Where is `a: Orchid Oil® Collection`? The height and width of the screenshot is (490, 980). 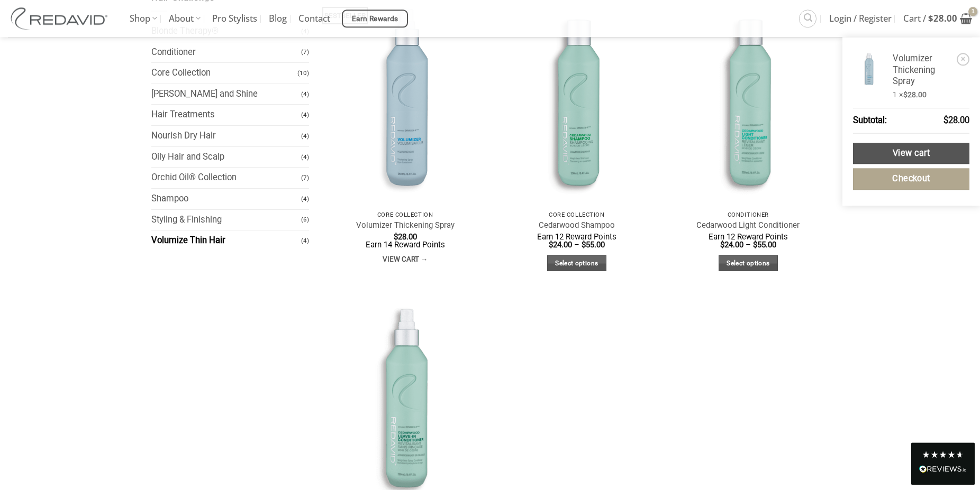
a: Orchid Oil® Collection is located at coordinates (226, 178).